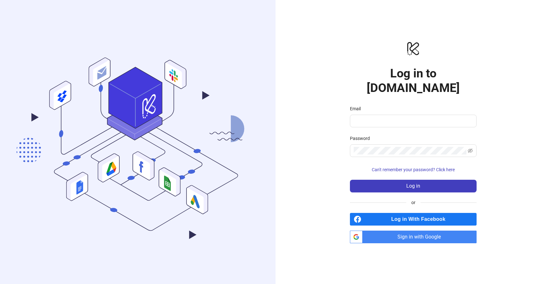  What do you see at coordinates (410, 151) in the screenshot?
I see `input: Password` at bounding box center [410, 151].